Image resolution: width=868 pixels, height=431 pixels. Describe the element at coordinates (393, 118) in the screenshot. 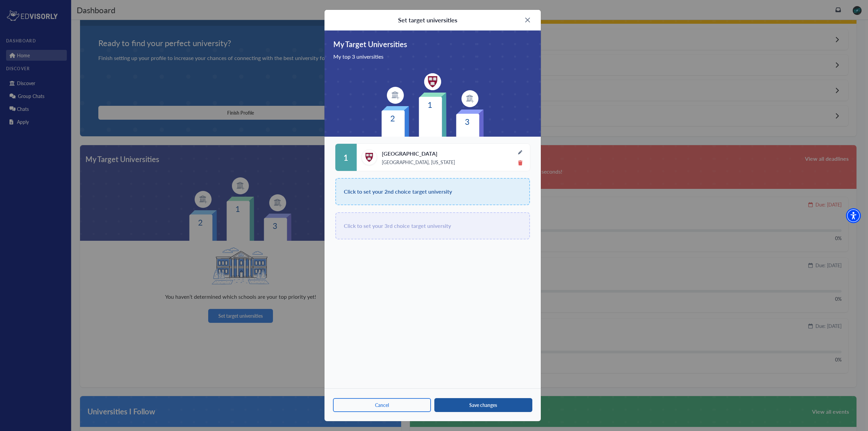

I see `text: 2` at that location.